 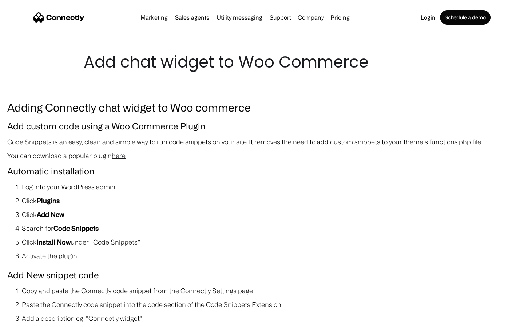 What do you see at coordinates (192, 17) in the screenshot?
I see `a: Sales agents` at bounding box center [192, 17].